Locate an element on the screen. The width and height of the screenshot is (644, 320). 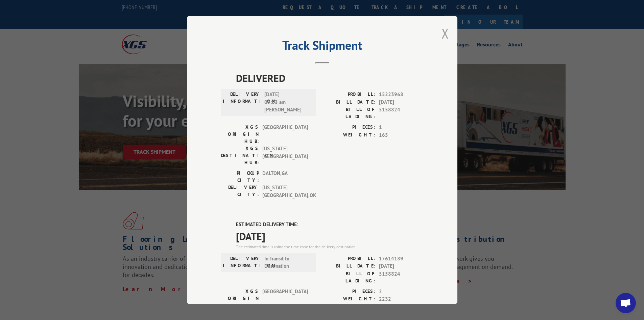
div: Open chat is located at coordinates (626, 303).